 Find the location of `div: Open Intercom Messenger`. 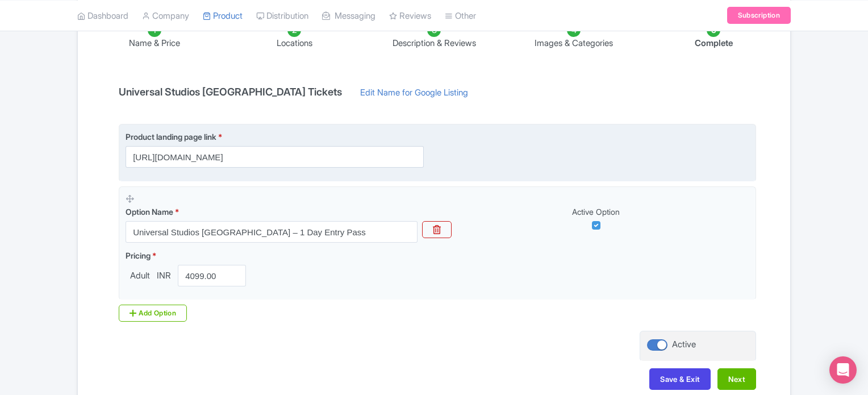

div: Open Intercom Messenger is located at coordinates (843, 370).